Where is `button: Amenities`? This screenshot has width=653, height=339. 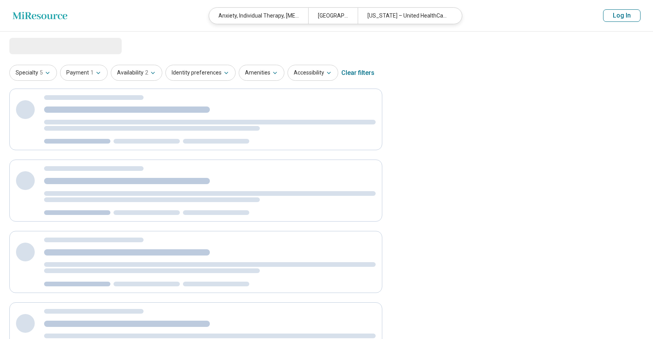
button: Amenities is located at coordinates (261, 73).